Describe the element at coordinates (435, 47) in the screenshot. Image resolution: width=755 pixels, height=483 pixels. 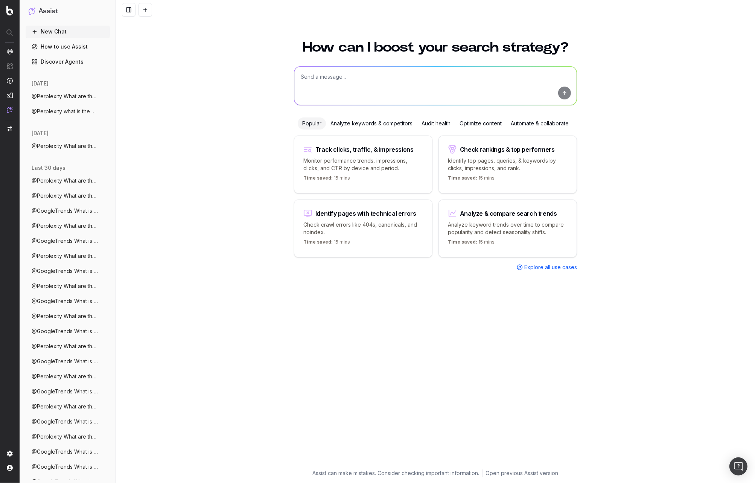
I see `h1: How can I boost your search strategy?` at that location.